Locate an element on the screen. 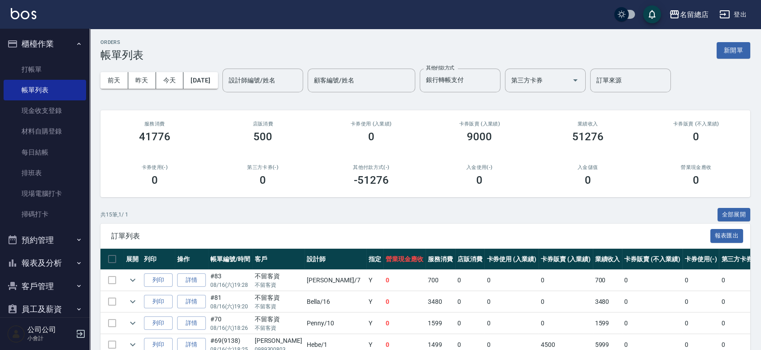 This screenshot has width=761, height=350. h3: -51276 is located at coordinates (371, 180).